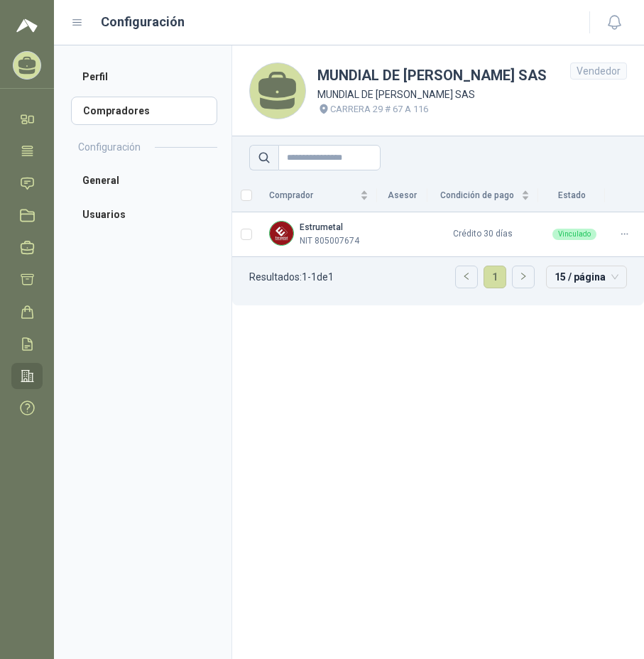  I want to click on span: right, so click(523, 276).